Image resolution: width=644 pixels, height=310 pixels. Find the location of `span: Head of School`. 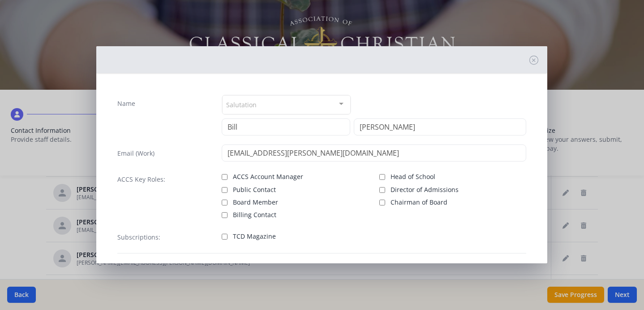

span: Head of School is located at coordinates (413, 177).